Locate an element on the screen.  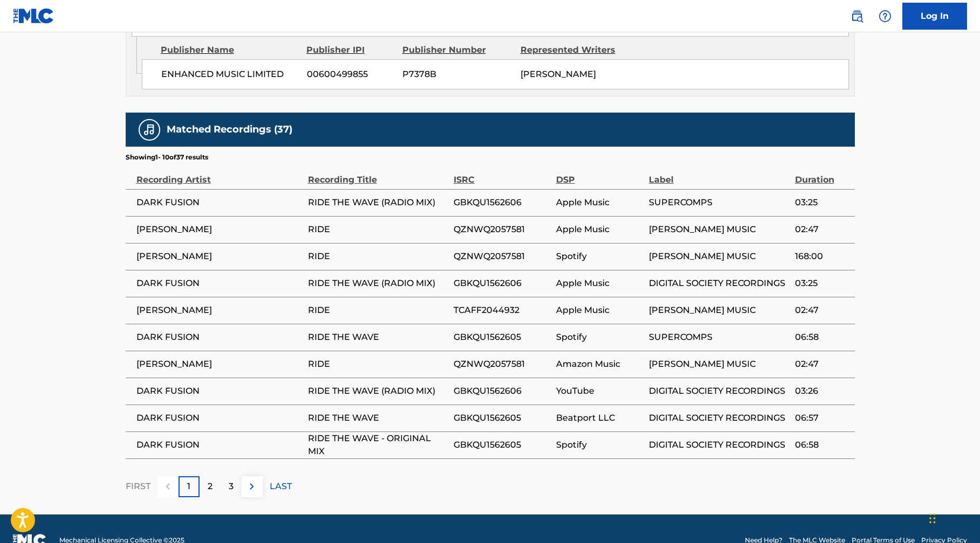
div: Chat Widget is located at coordinates (952, 517).